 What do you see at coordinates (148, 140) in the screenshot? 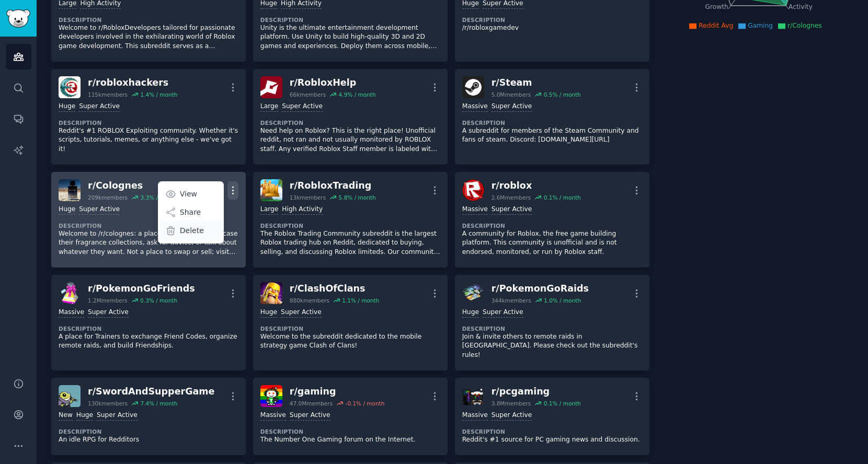
I see `p: Reddit's #1 ROBLOX Exploiting community. Whether it's scripts, tutorials, memes, or anything else...` at bounding box center [148, 140].